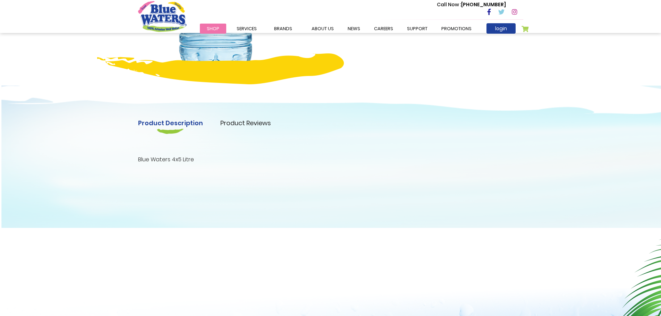 The height and width of the screenshot is (316, 661). I want to click on span: Services, so click(247, 28).